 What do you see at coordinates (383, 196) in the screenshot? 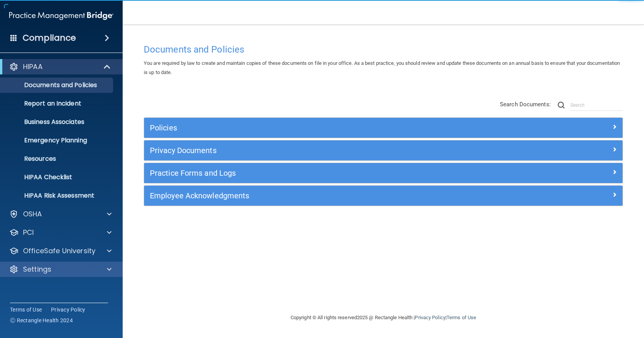
I see `a: Employee Acknowledgments` at bounding box center [383, 196].